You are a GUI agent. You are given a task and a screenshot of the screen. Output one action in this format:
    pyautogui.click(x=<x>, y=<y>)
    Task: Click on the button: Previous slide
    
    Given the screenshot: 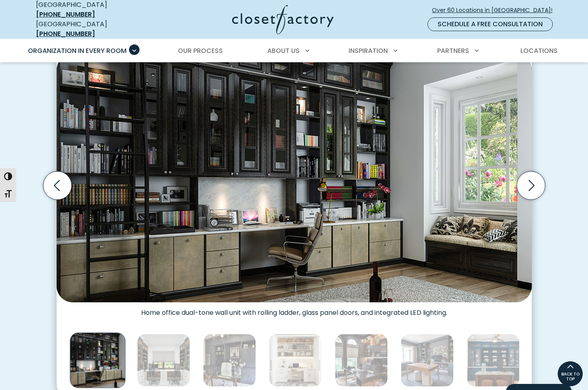 What is the action you would take?
    pyautogui.click(x=57, y=186)
    